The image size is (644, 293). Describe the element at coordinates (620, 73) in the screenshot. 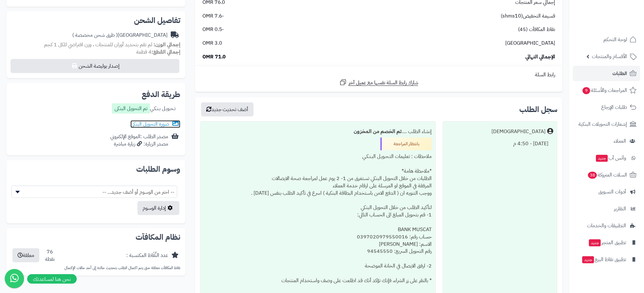

I see `span: الطلبات` at that location.